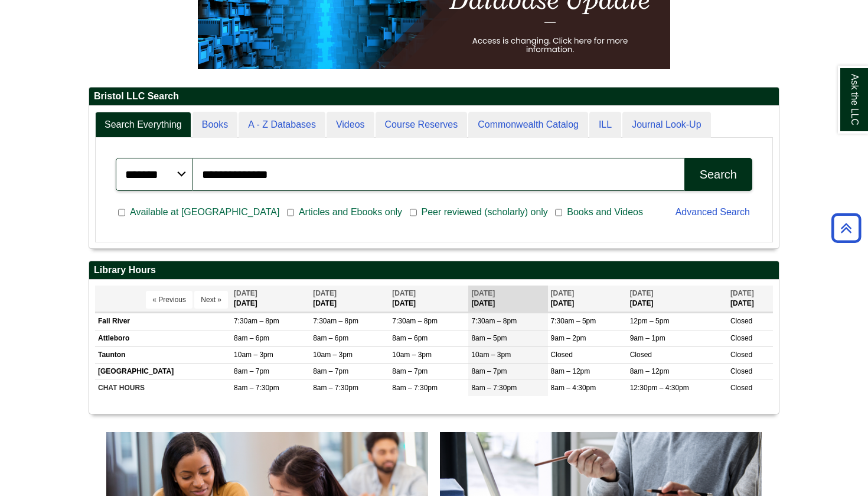 Image resolution: width=868 pixels, height=496 pixels. I want to click on span: 12pm – 5pm, so click(649, 321).